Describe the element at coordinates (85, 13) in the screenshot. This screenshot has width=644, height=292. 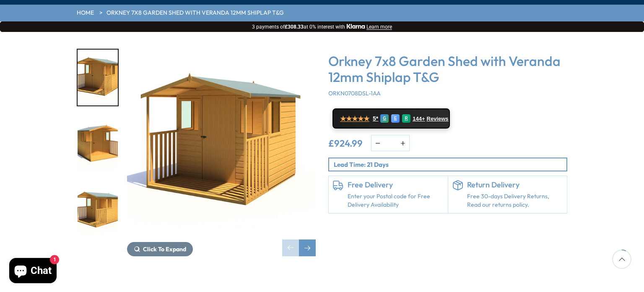
I see `a: HOME` at that location.